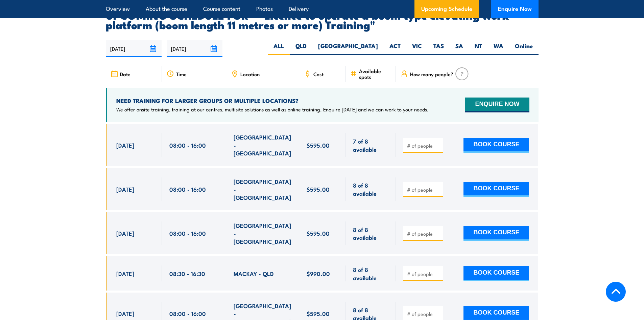 The height and width of the screenshot is (320, 644). I want to click on label: ACT, so click(395, 48).